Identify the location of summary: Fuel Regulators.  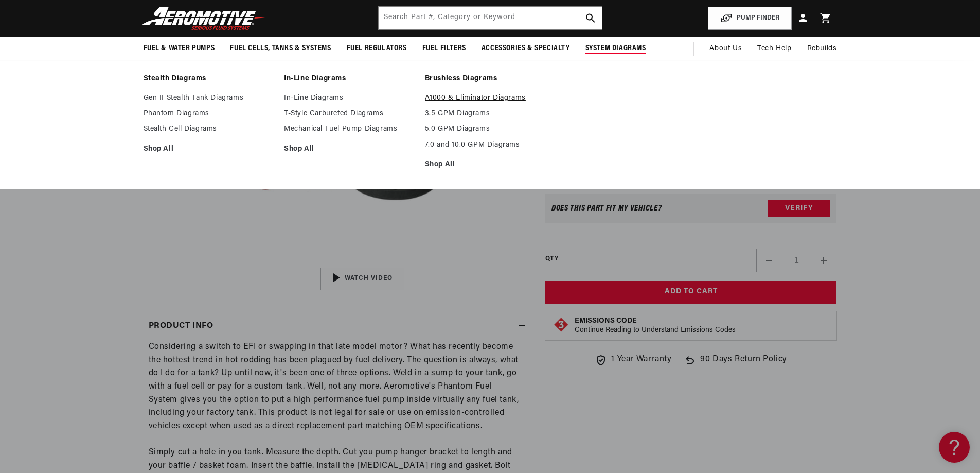
(377, 49).